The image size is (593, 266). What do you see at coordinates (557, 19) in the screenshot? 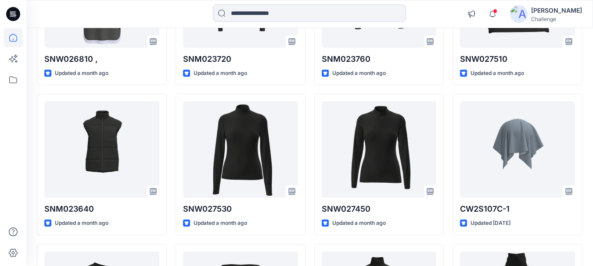
I see `div: Challenge` at bounding box center [557, 19].